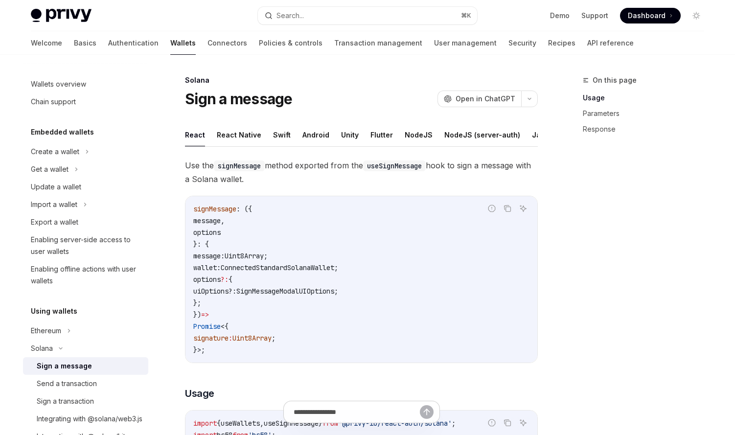  Describe the element at coordinates (350, 135) in the screenshot. I see `button: Unity` at that location.